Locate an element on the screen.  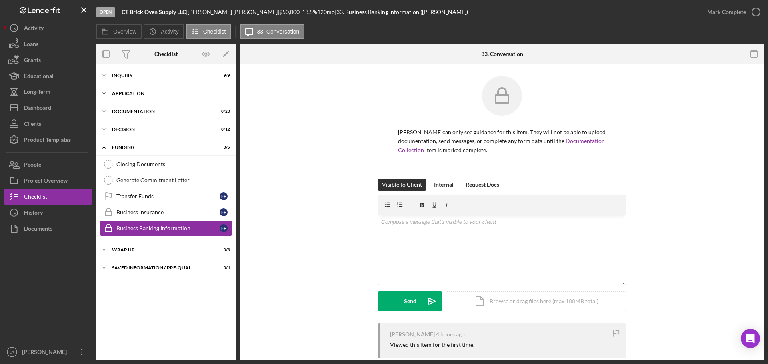
div: 33. Conversation is located at coordinates (502, 54).